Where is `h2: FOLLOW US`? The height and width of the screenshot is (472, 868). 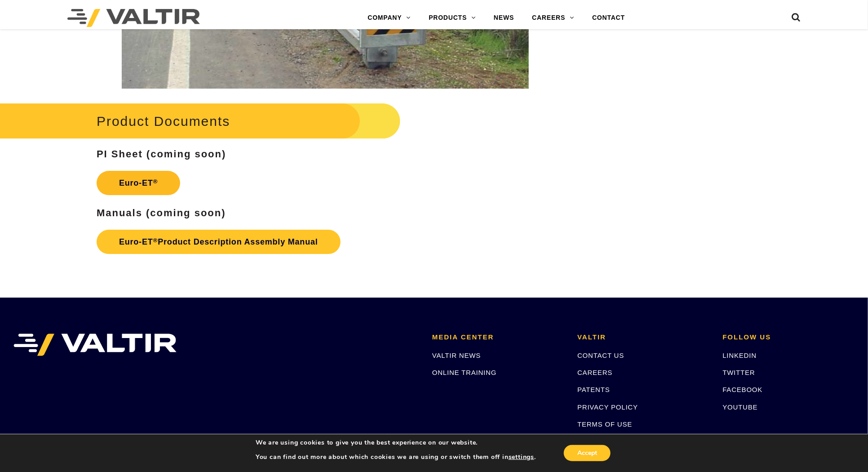
h2: FOLLOW US is located at coordinates (789, 337).